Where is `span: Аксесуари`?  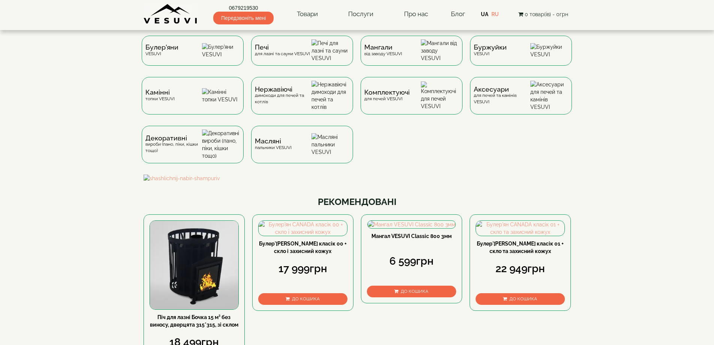 span: Аксесуари is located at coordinates (502, 89).